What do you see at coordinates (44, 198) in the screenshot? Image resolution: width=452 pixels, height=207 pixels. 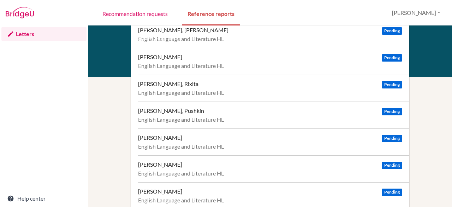 I see `a: Help center` at bounding box center [44, 198].